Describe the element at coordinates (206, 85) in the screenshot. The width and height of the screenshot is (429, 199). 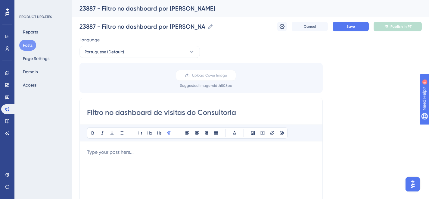
I see `div: Suggested image width 808 px` at that location.